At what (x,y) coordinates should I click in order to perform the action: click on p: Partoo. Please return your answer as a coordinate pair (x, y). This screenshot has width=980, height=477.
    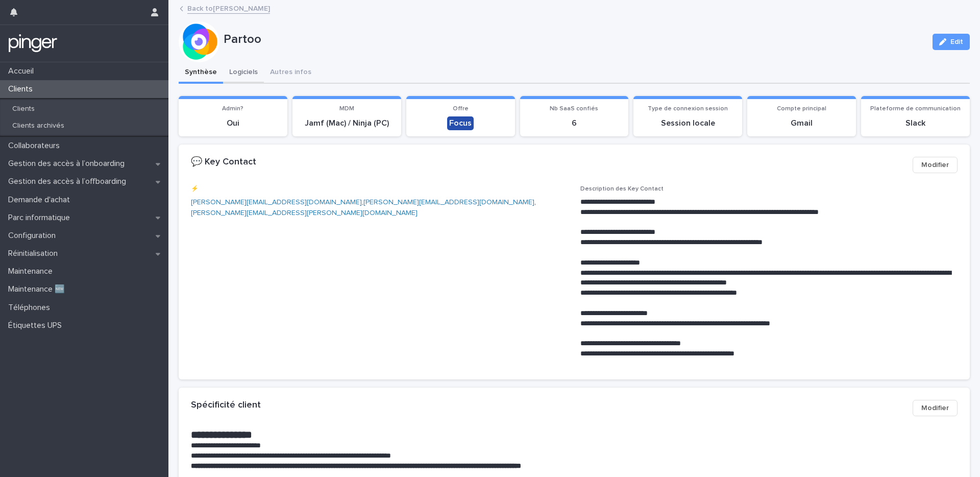
    Looking at the image, I should click on (574, 39).